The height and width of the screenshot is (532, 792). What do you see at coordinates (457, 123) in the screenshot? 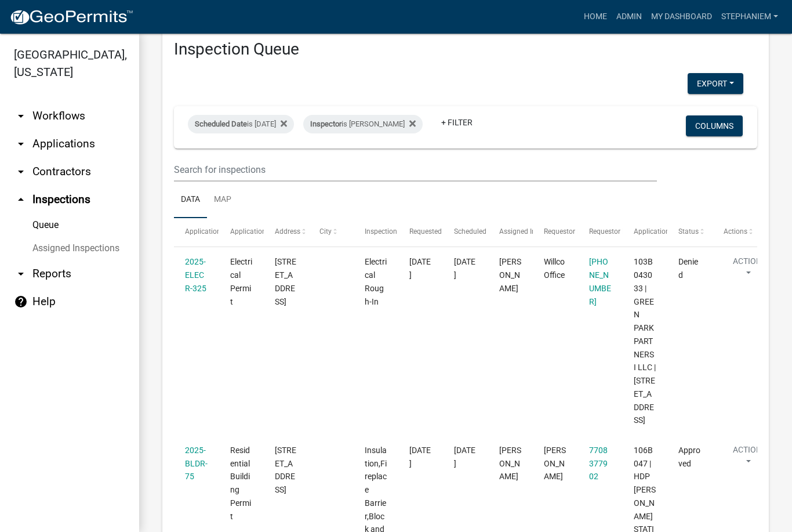
I see `a: + Filter` at bounding box center [457, 123].